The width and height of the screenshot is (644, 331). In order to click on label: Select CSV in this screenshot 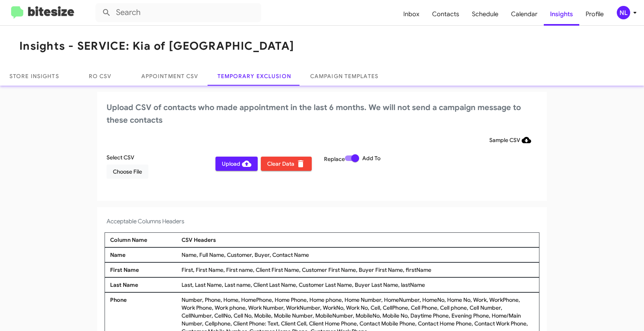, I will do `click(120, 157)`.